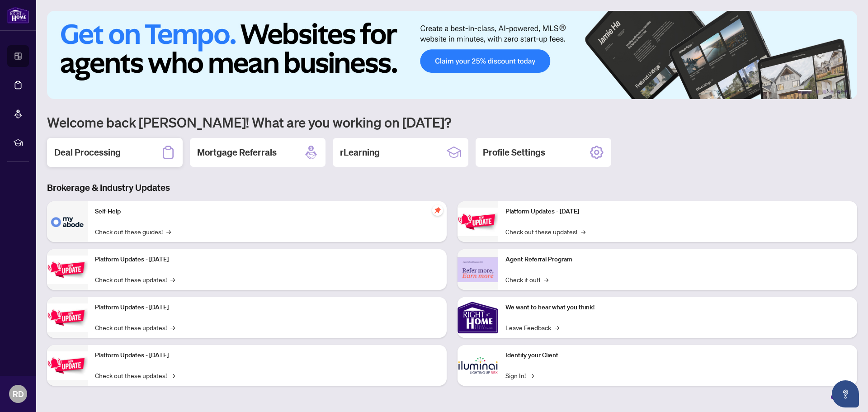 This screenshot has width=868, height=412. I want to click on img: Platform Updates - July 21, 2025, so click(67, 317).